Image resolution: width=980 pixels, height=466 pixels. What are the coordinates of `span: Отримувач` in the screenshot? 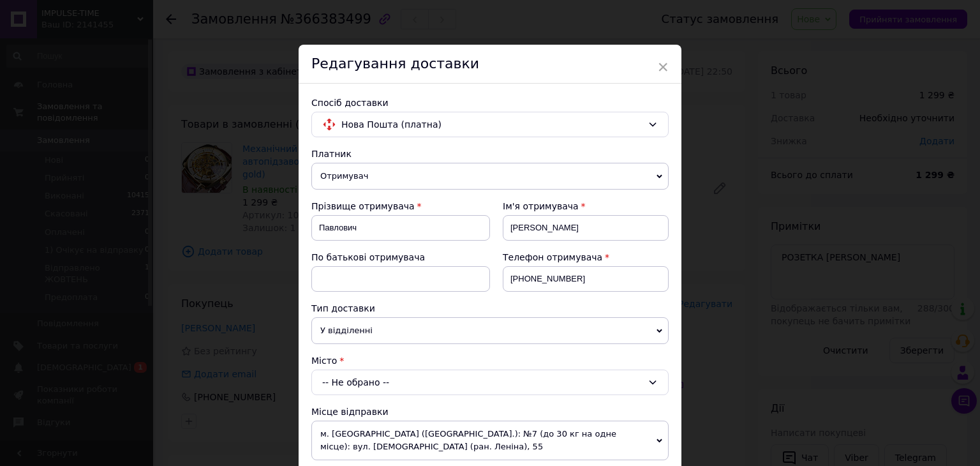 It's located at (490, 176).